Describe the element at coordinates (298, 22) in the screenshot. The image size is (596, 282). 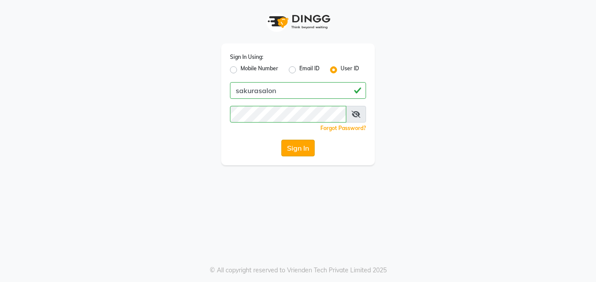
I see `img: logo1.svg` at that location.